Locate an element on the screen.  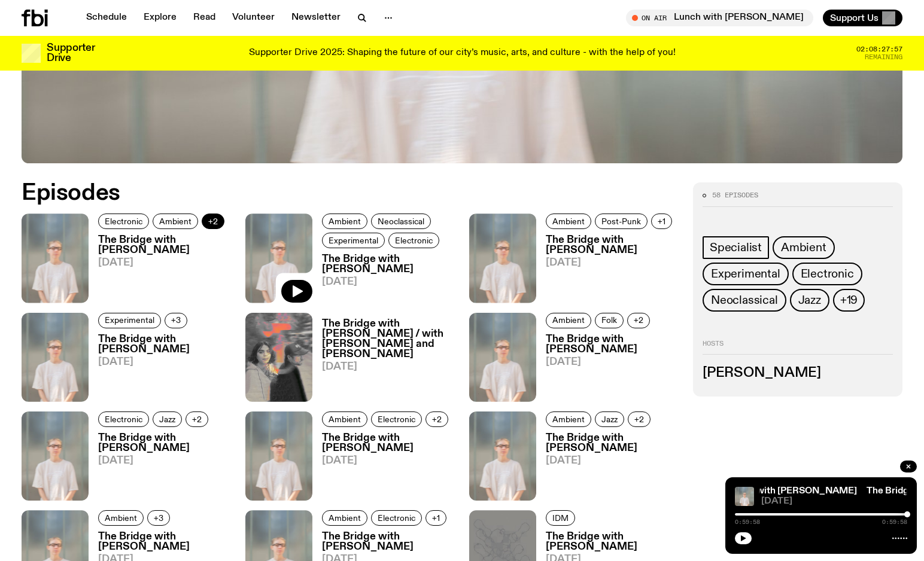
span: Jazz is located at coordinates (810, 301).